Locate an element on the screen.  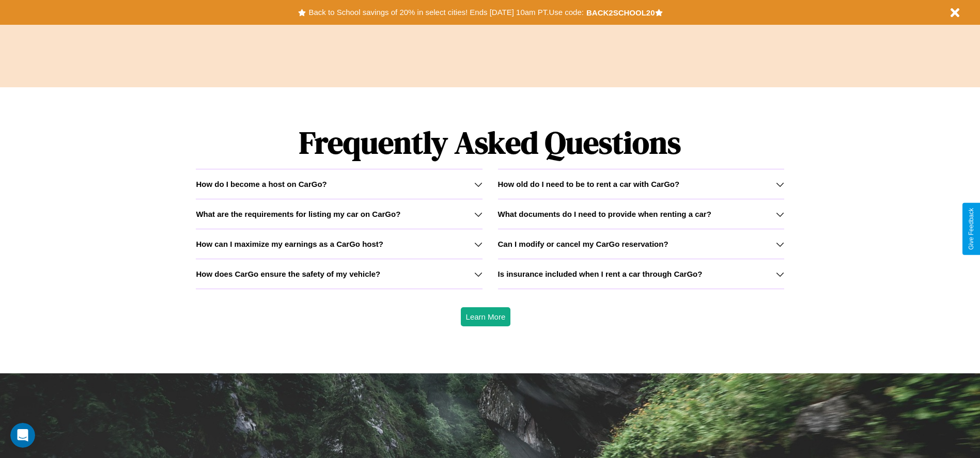
h3: How does CarGo ensure the safety of my vehicle? is located at coordinates (288, 274).